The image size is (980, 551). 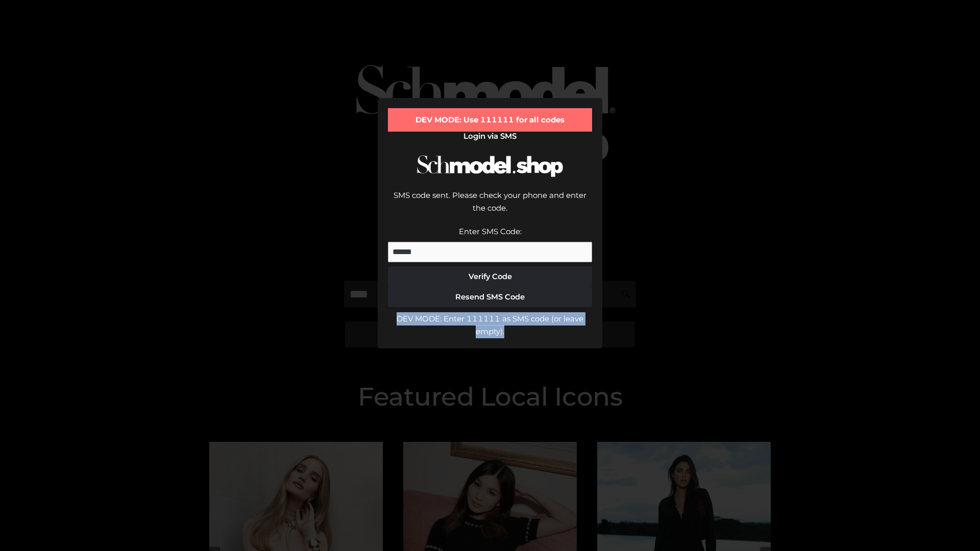 What do you see at coordinates (490, 207) in the screenshot?
I see `div: SMS code sent. Please check your phone and enter the code.` at bounding box center [490, 207].